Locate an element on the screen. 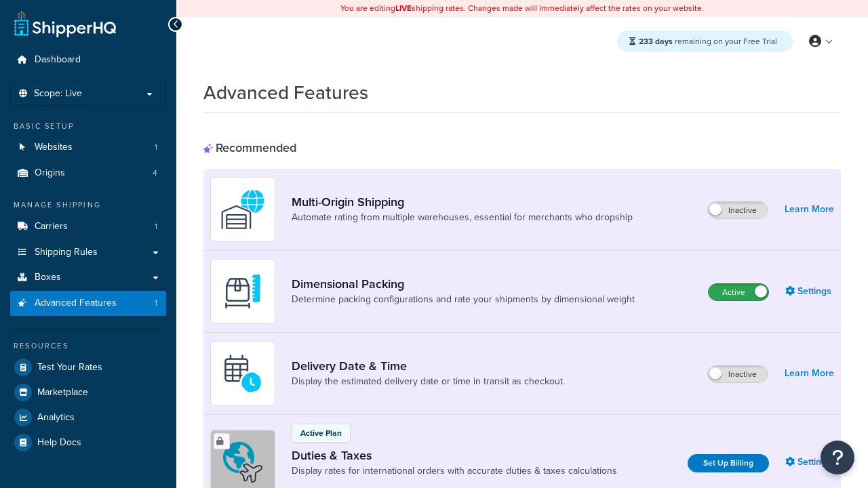 The width and height of the screenshot is (868, 488). li: Boxes is located at coordinates (88, 277).